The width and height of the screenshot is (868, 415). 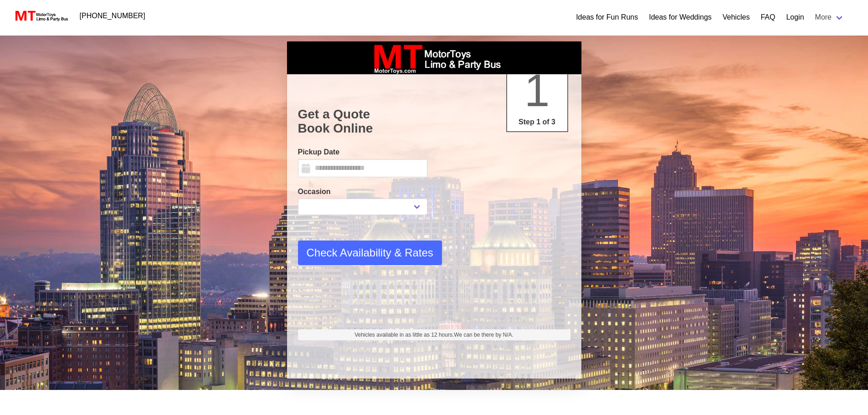 I want to click on a: More, so click(x=830, y=18).